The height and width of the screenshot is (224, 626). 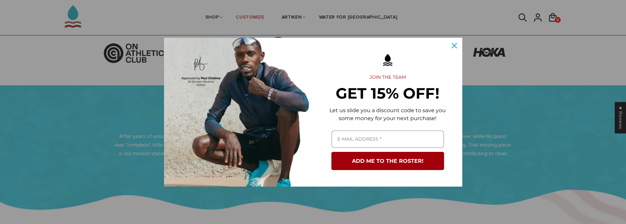 What do you see at coordinates (388, 161) in the screenshot?
I see `button: ADD ME TO THE ROSTER!` at bounding box center [388, 161].